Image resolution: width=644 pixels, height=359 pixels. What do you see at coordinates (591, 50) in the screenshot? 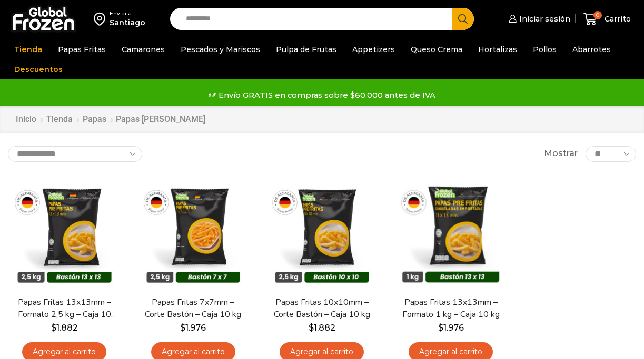
I see `a: Abarrotes` at bounding box center [591, 50].